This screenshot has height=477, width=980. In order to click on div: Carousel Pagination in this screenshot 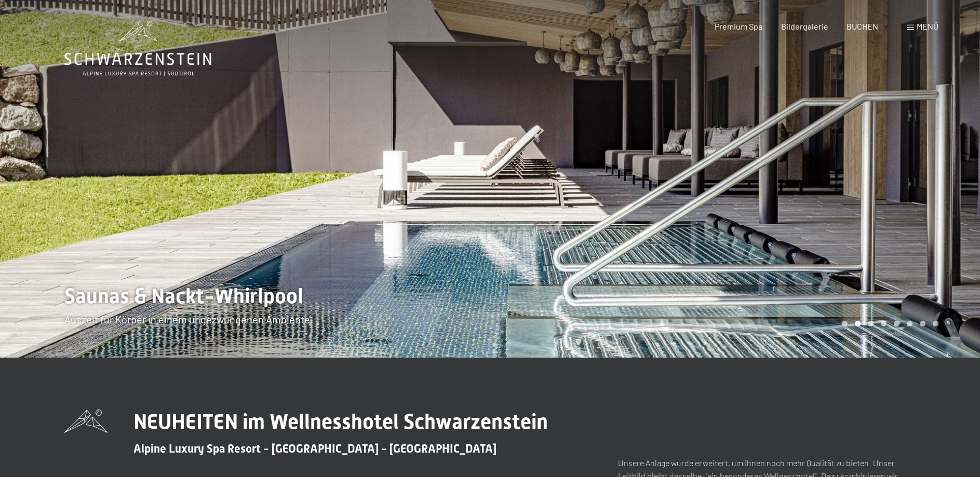, I will do `click(888, 323)`.